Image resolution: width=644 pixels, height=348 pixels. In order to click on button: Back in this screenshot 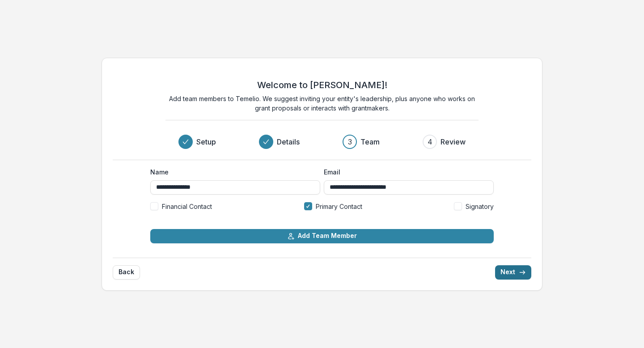, I will do `click(126, 273)`.